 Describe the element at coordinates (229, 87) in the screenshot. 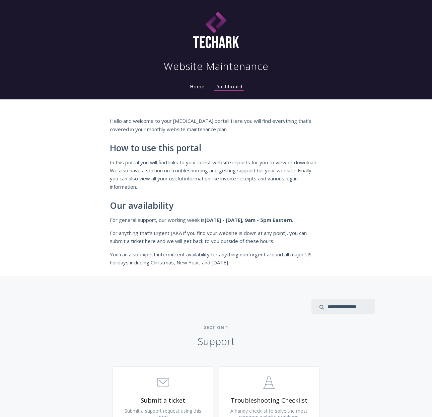

I see `a: Dashboard` at that location.